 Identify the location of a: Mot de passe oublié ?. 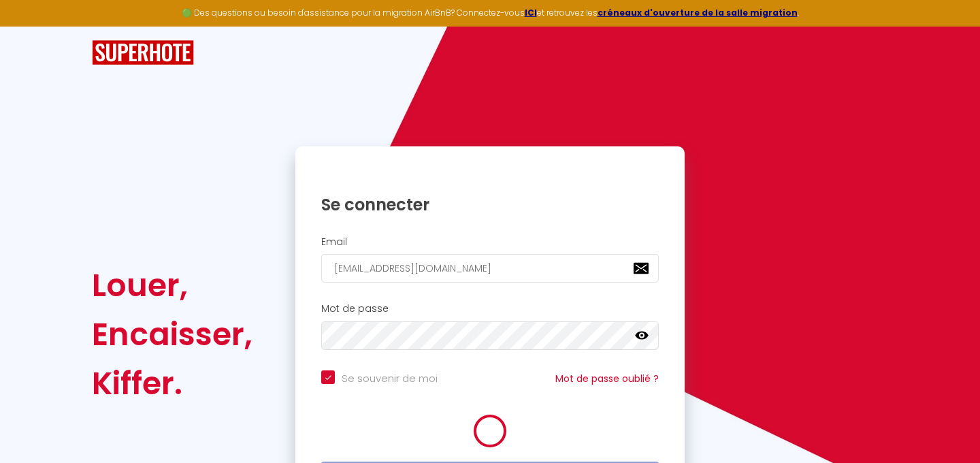
(607, 378).